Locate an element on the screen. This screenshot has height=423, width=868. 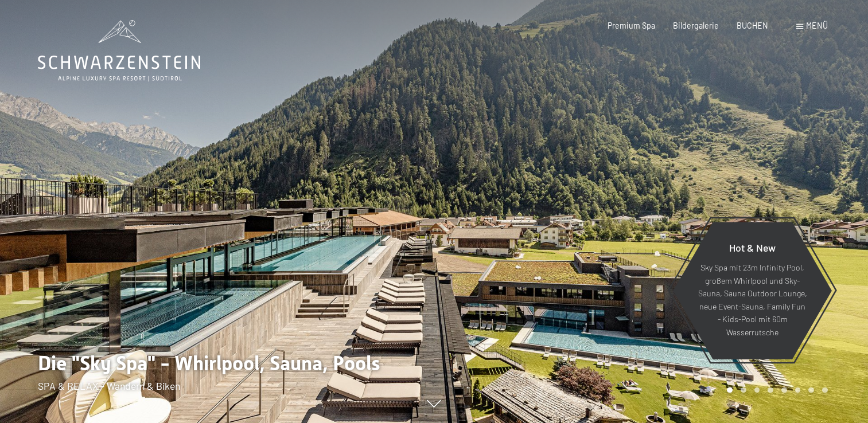
div: Carousel Page 2 is located at coordinates (744, 390).